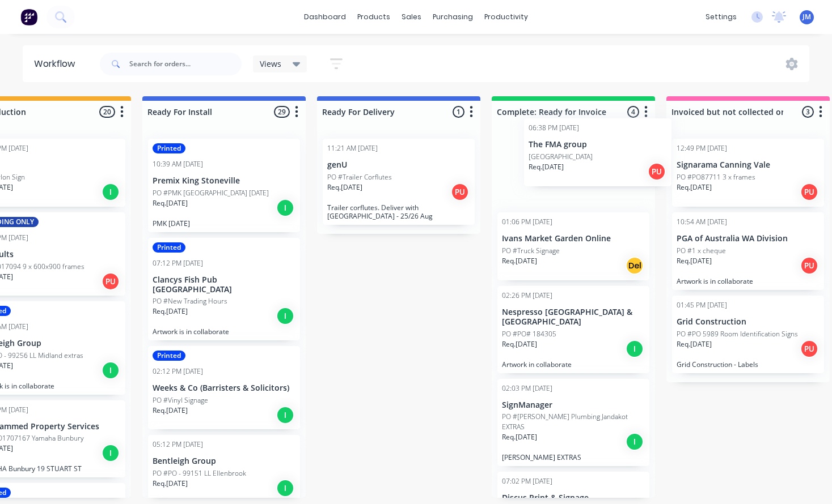 This screenshot has width=832, height=504. I want to click on div: productivity, so click(506, 17).